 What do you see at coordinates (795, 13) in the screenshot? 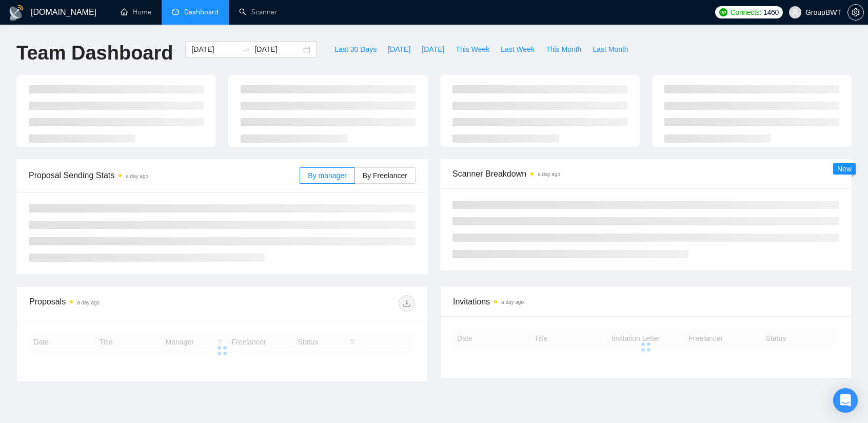
I see `span: user` at bounding box center [795, 13].